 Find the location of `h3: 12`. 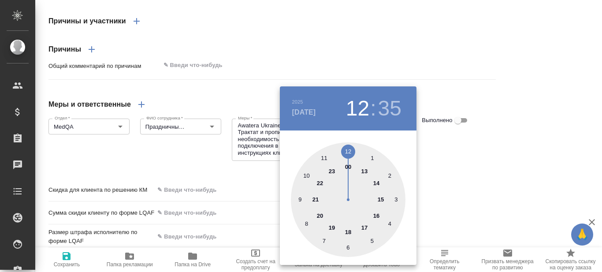

h3: 12 is located at coordinates (357, 108).